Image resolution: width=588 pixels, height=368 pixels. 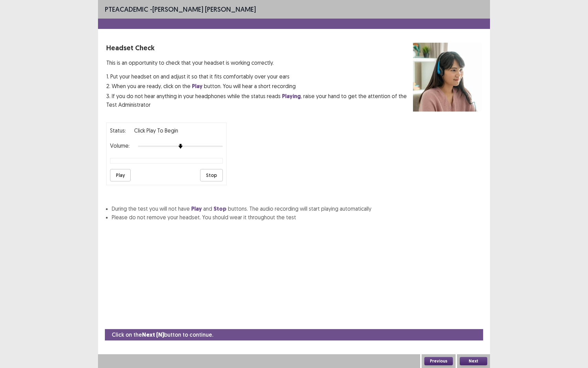 What do you see at coordinates (439, 362) in the screenshot?
I see `button: Previous` at bounding box center [439, 362].